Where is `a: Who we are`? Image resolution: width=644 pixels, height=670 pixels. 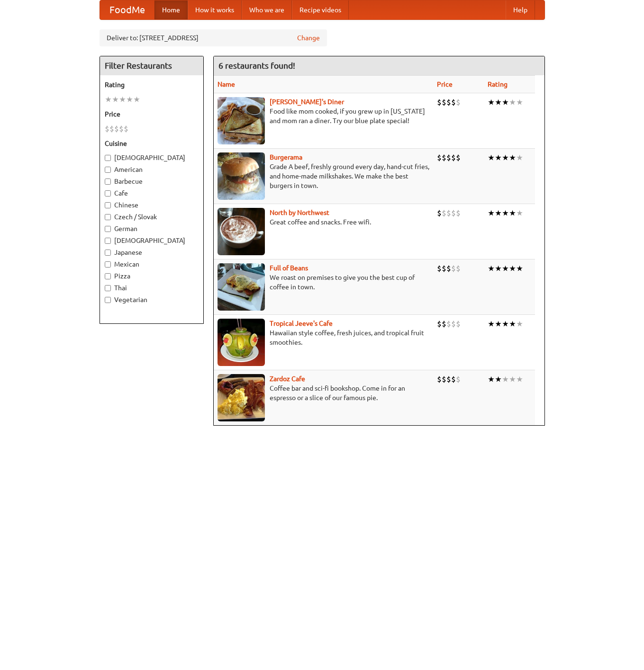
a: Who we are is located at coordinates (267, 10).